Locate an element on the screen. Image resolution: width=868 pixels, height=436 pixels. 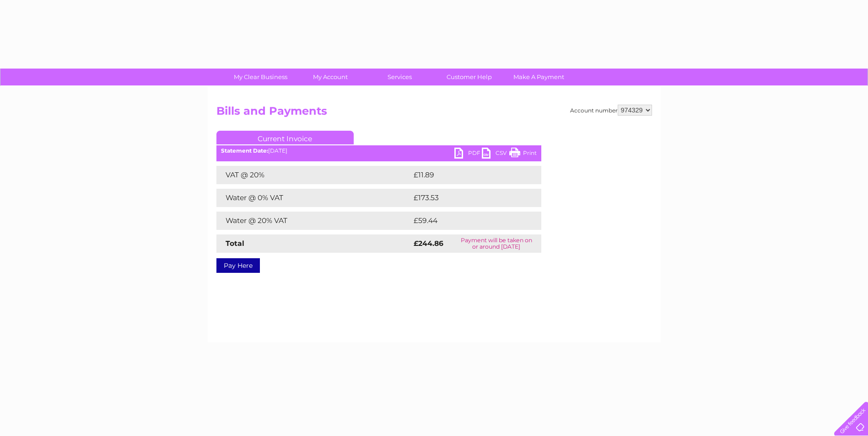
td: £59.44 is located at coordinates (467, 221).